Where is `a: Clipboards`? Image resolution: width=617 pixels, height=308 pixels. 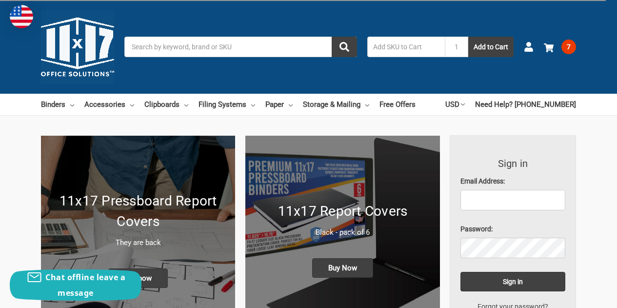 a: Clipboards is located at coordinates (166, 104).